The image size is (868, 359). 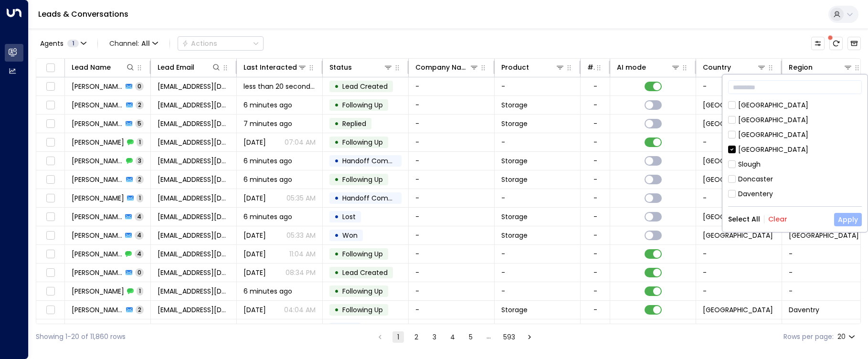 I want to click on span: Daventry, so click(x=804, y=310).